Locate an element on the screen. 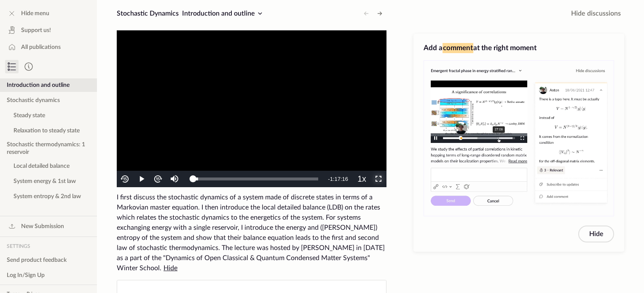 This screenshot has height=293, width=644. span: Hide discussions is located at coordinates (596, 13).